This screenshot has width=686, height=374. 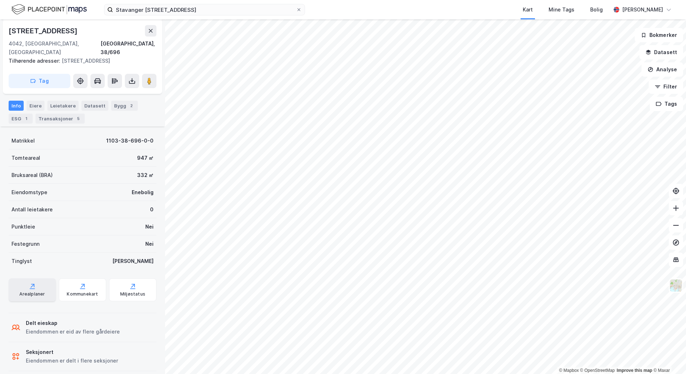 What do you see at coordinates (72, 352) in the screenshot?
I see `div: Seksjonert` at bounding box center [72, 352].